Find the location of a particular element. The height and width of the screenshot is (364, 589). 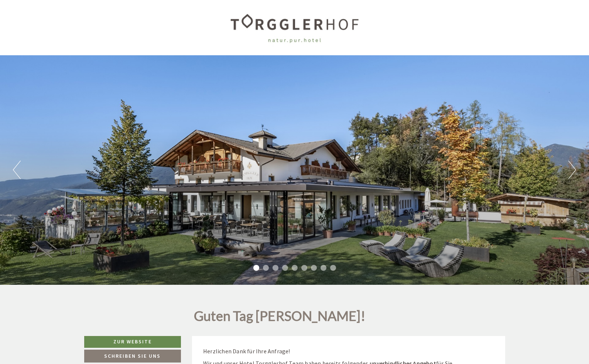

p: Herzlichen Dank für Ihre Anfrage! is located at coordinates (349, 351).